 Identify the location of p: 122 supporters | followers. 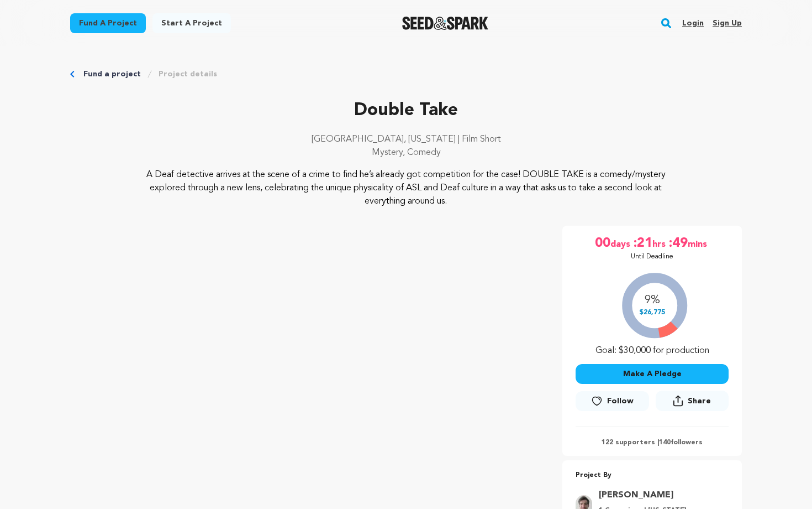
(651, 443).